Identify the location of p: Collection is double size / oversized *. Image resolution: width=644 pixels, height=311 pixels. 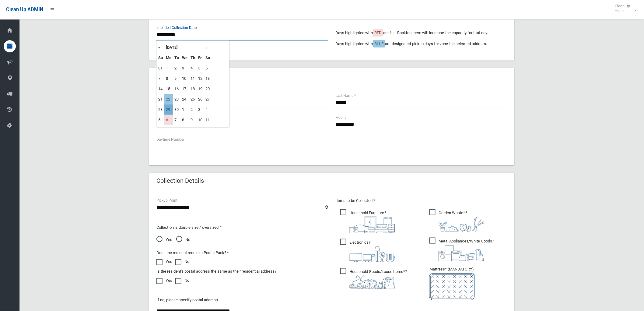
(242, 227).